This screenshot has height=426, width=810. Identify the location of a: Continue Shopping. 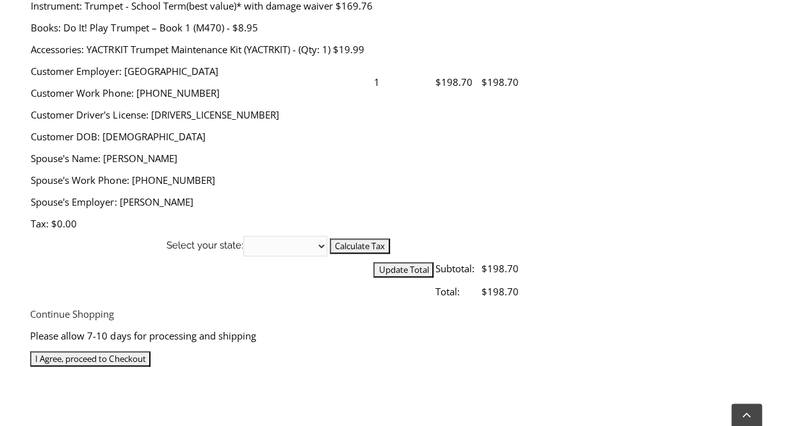
(72, 314).